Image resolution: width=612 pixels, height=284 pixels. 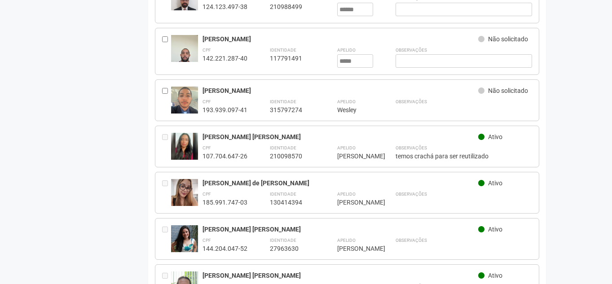 I want to click on div: temos crachá para ser reutilizado, so click(x=464, y=156).